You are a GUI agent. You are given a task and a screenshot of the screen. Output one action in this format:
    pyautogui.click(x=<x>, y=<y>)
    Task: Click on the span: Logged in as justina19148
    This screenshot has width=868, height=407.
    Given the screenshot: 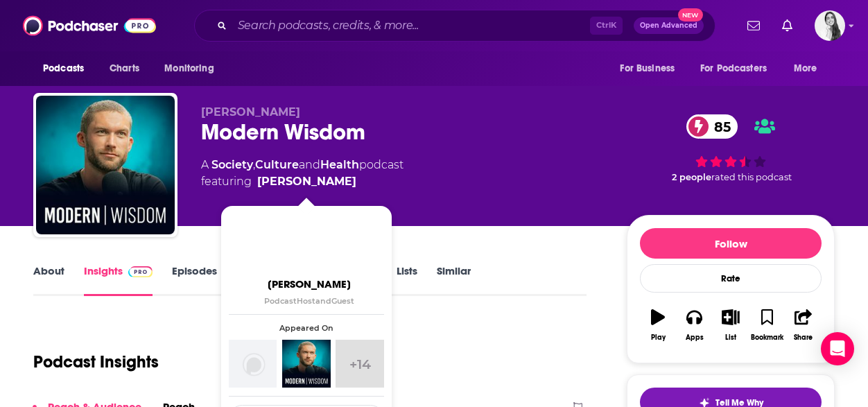 What is the action you would take?
    pyautogui.click(x=830, y=25)
    